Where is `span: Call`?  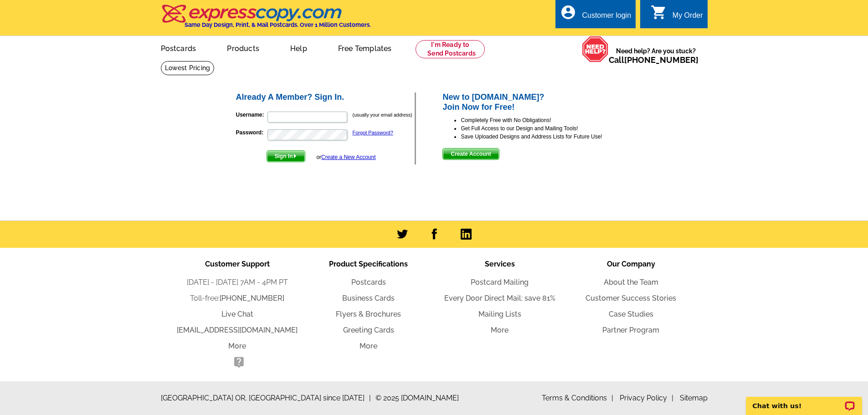
span: Call is located at coordinates (653, 59).